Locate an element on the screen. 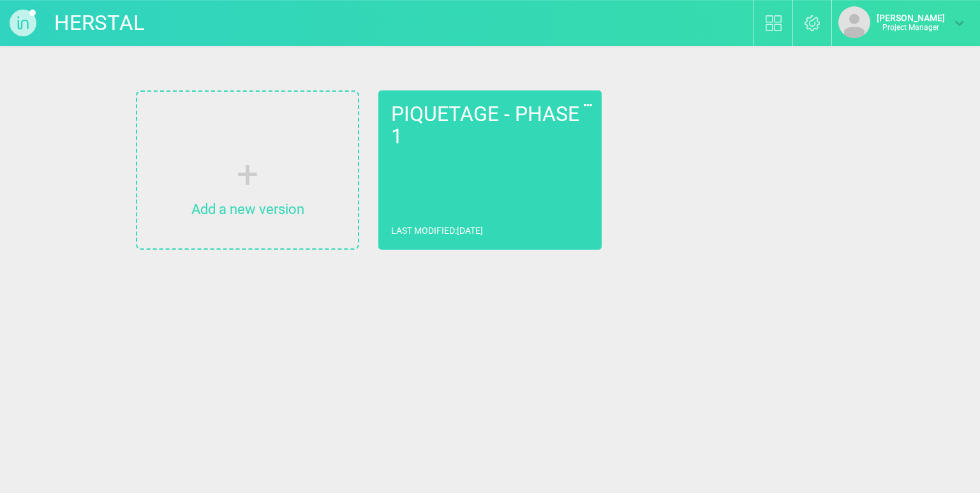 The width and height of the screenshot is (980, 493). img: settings.svg is located at coordinates (812, 23).